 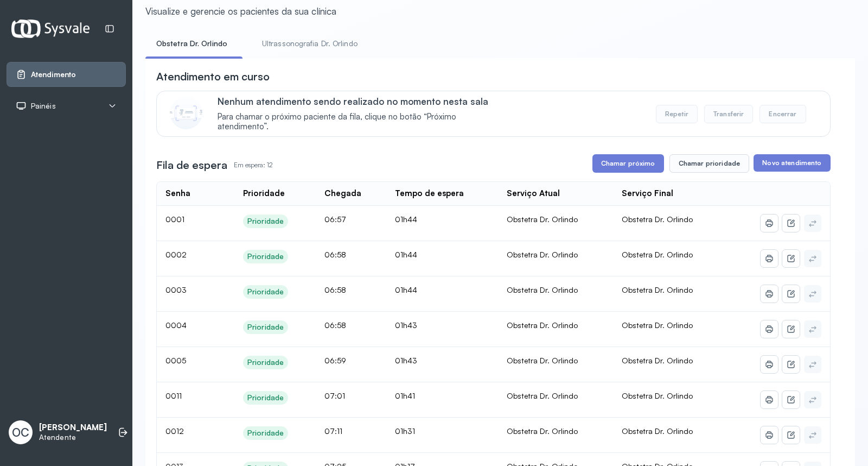 I want to click on span: 06:57, so click(x=336, y=219).